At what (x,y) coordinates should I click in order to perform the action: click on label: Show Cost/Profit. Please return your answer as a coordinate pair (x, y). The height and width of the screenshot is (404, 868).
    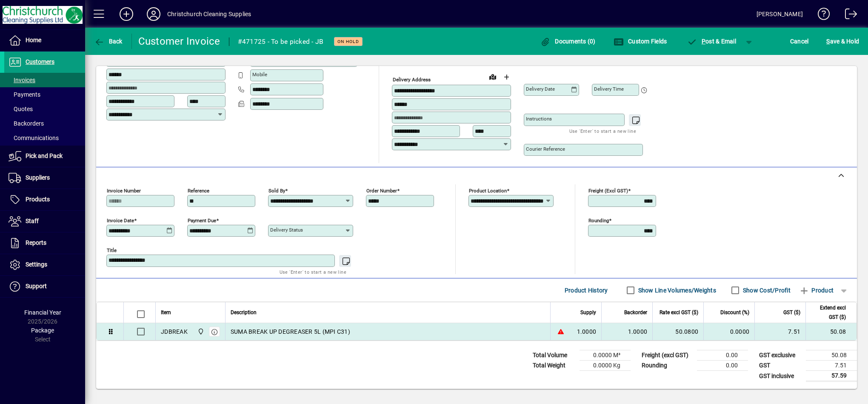
    Looking at the image, I should click on (766, 290).